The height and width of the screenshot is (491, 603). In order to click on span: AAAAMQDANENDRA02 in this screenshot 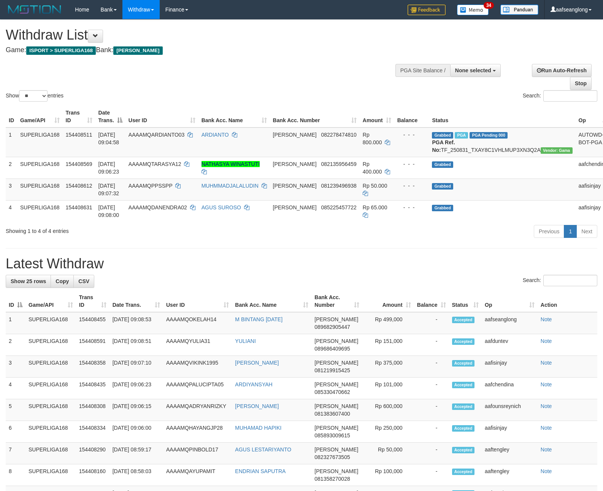, I will do `click(158, 207)`.